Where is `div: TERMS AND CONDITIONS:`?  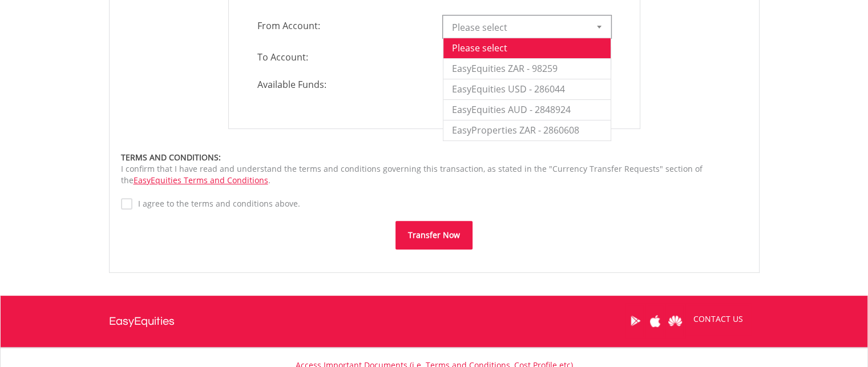
div: TERMS AND CONDITIONS: is located at coordinates (434, 157).